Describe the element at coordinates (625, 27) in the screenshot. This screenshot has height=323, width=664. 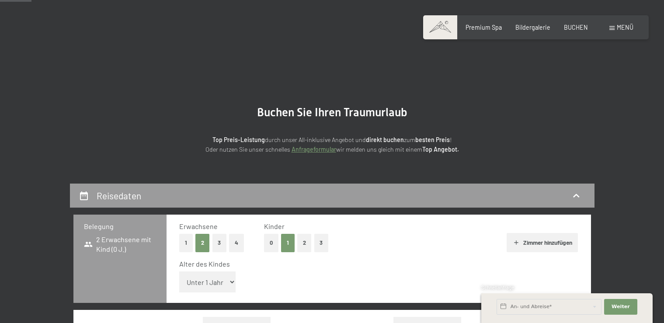
I see `span: Menü` at that location.